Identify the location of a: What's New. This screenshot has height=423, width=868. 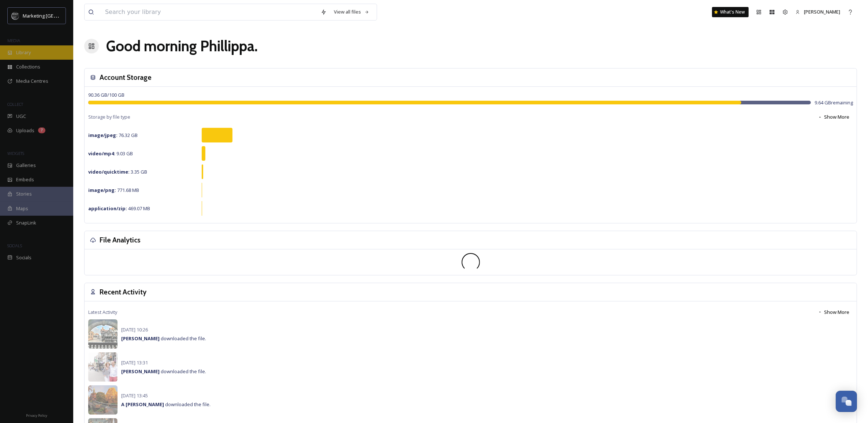
(730, 12).